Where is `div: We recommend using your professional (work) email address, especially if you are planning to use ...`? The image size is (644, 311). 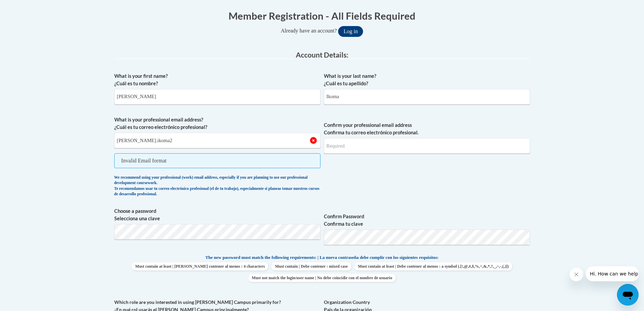 div: We recommend using your professional (work) email address, especially if you are planning to use ... is located at coordinates (217, 186).